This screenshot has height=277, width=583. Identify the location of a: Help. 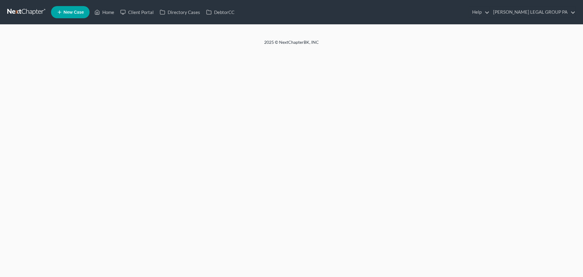
(479, 12).